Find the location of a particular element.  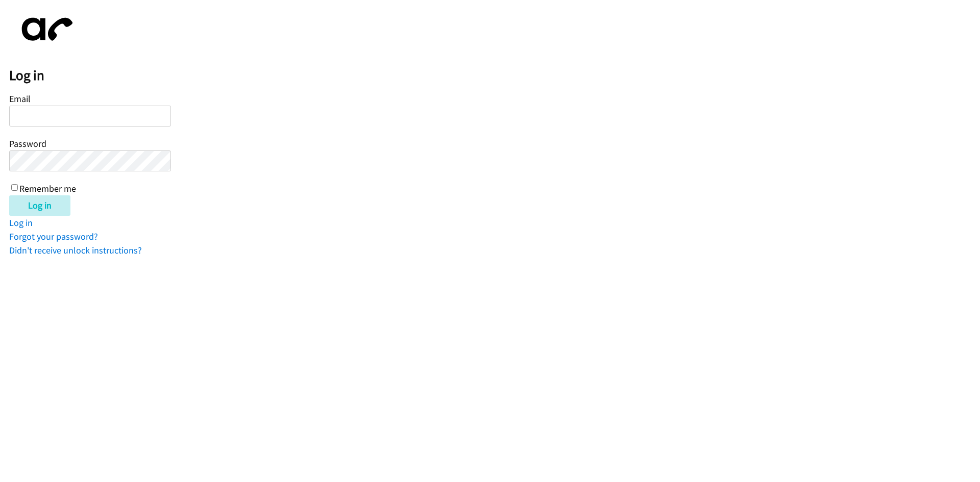

a: Didn't receive unlock instructions? is located at coordinates (75, 250).